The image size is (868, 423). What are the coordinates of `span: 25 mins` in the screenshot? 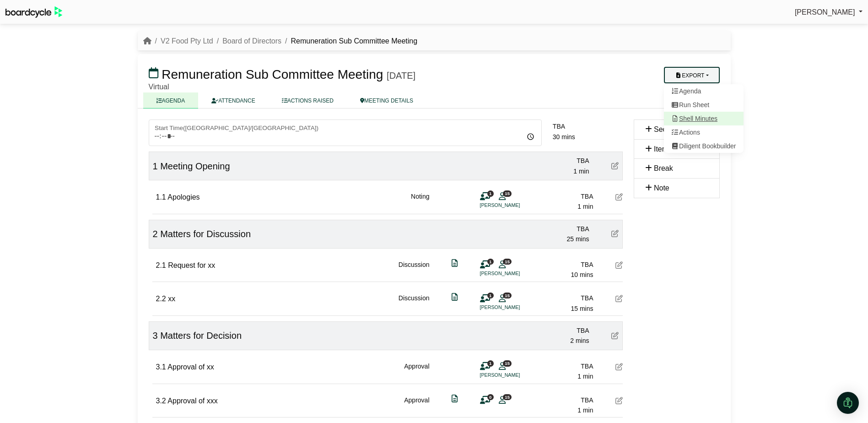 It's located at (578, 239).